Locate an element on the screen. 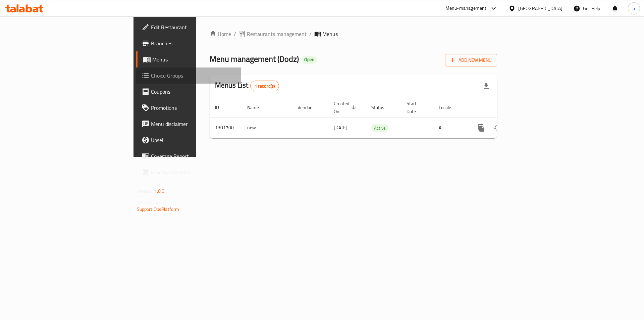 Image resolution: width=644 pixels, height=320 pixels. span: Created On is located at coordinates (346, 107).